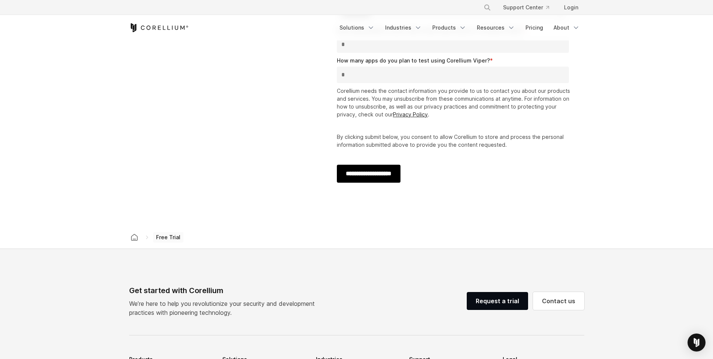  I want to click on a: Request a trial, so click(497, 301).